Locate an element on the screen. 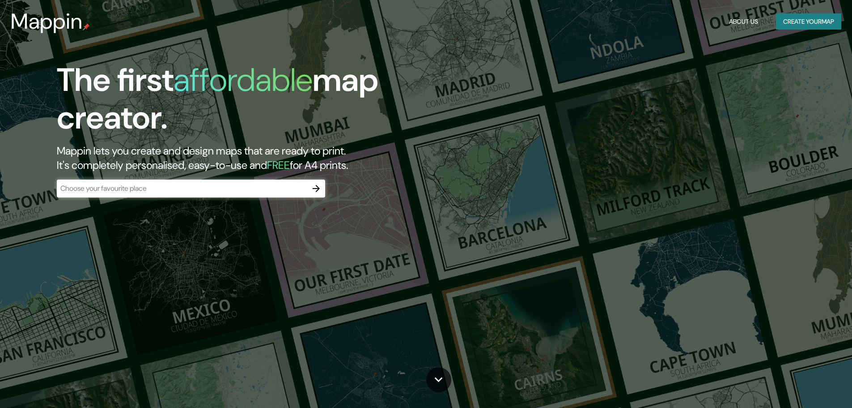  h1: The first map creator. is located at coordinates (270, 102).